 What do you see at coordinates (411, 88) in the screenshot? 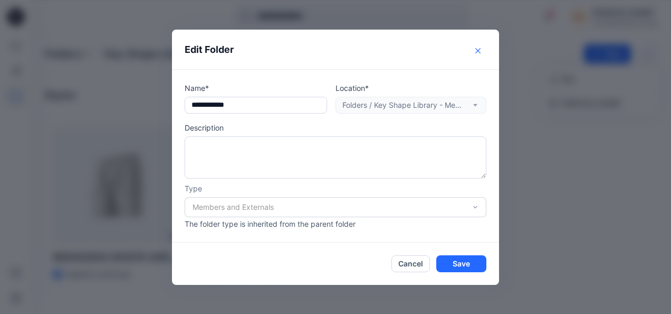
I see `p: Location*` at bounding box center [411, 88].